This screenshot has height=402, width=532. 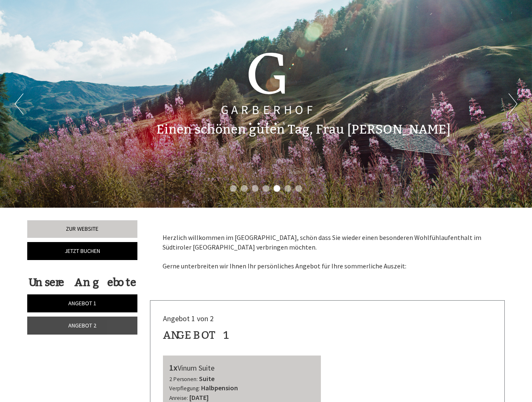 I want to click on b: 1x, so click(x=174, y=367).